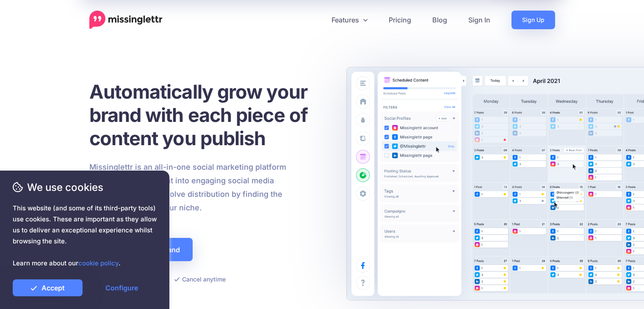 The image size is (644, 309). What do you see at coordinates (440, 20) in the screenshot?
I see `a: Blog` at bounding box center [440, 20].